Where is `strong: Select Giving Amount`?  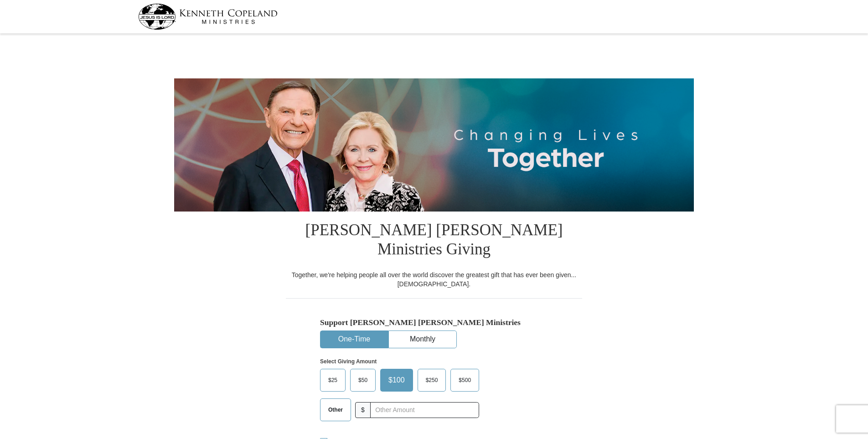
strong: Select Giving Amount is located at coordinates (349, 361).